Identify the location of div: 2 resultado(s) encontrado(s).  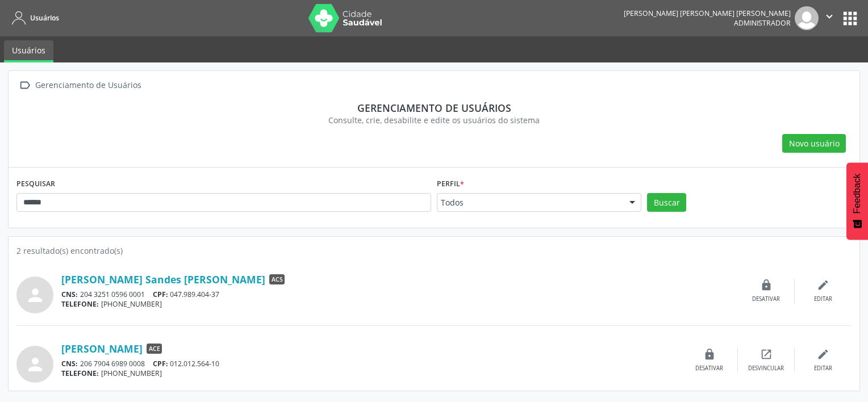
(434, 251).